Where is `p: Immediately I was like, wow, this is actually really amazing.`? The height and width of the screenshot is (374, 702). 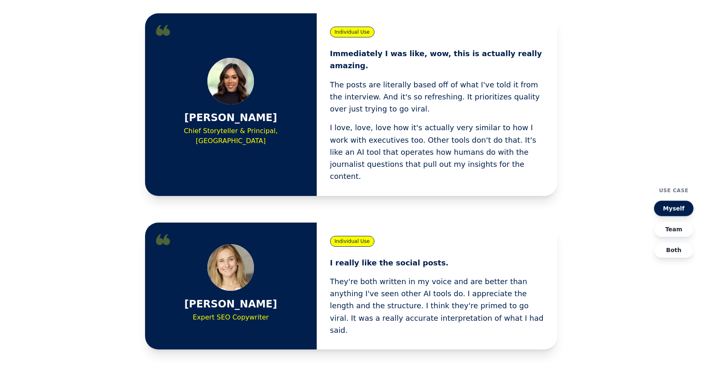
p: Immediately I was like, wow, this is actually really amazing. is located at coordinates (437, 59).